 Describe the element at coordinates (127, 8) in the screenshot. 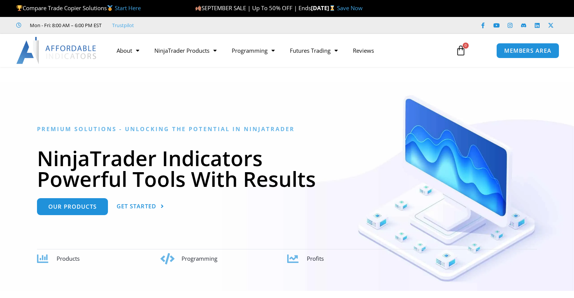

I see `a: Start Here` at that location.